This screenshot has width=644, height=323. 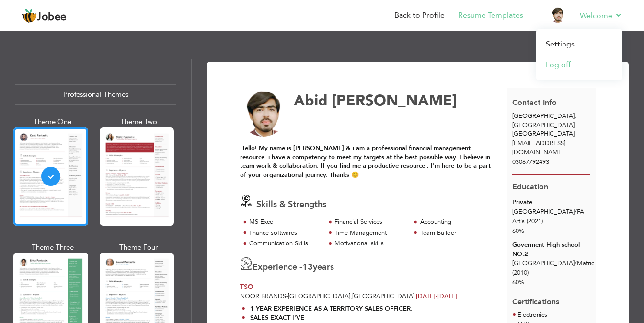 What do you see at coordinates (331, 309) in the screenshot?
I see `strong: 1 YEAR EXPERIENCE AS A TERRITORY SALES OFFICER.` at bounding box center [331, 309].